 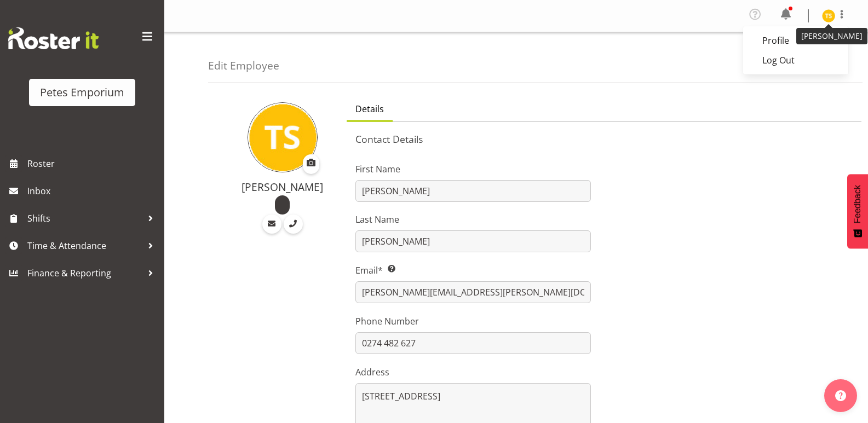 What do you see at coordinates (243, 65) in the screenshot?
I see `h4: Edit Employee` at bounding box center [243, 65].